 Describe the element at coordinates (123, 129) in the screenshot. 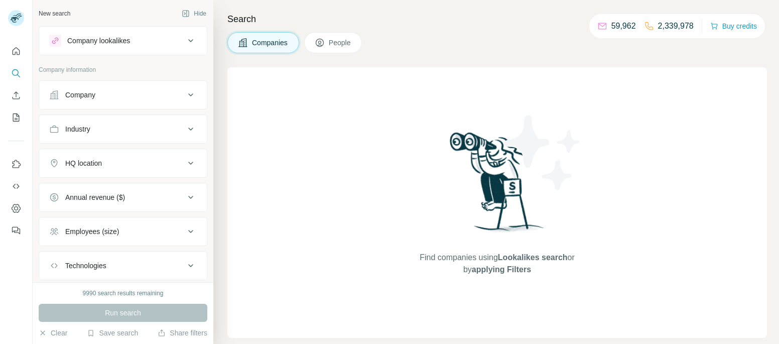

I see `button: Industry` at that location.